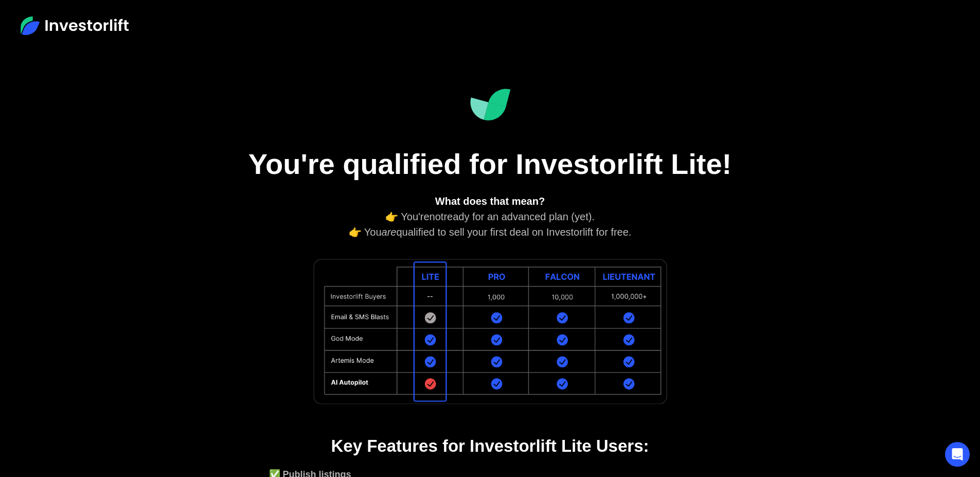 The image size is (980, 477). What do you see at coordinates (389, 232) in the screenshot?
I see `em: are` at bounding box center [389, 232].